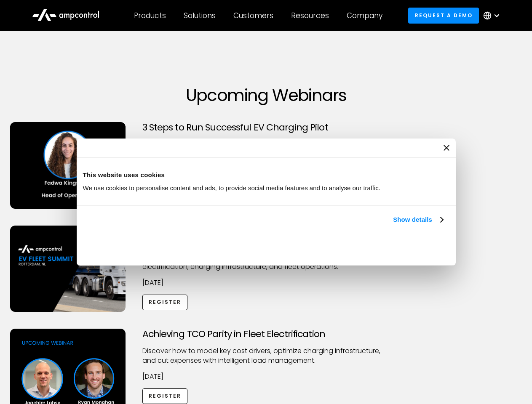  Describe the element at coordinates (386, 247) in the screenshot. I see `button: Okay` at that location.